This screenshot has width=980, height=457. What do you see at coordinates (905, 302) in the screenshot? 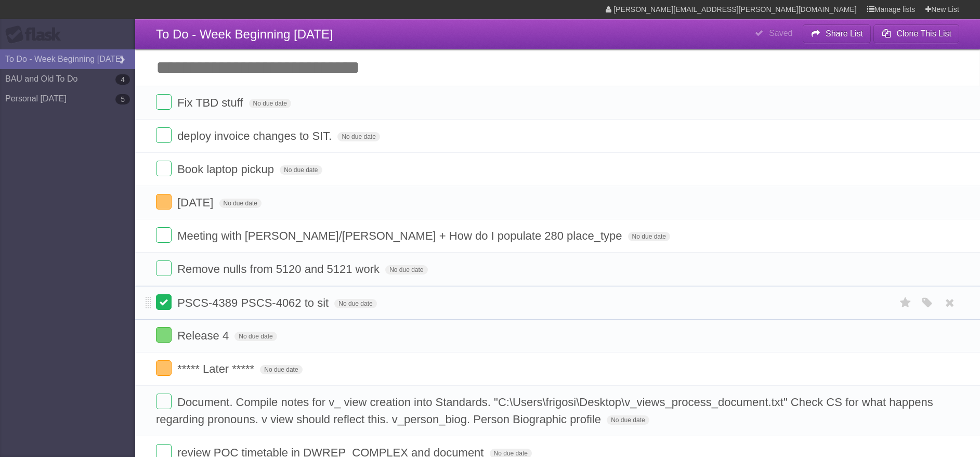
I see `label: Star task` at bounding box center [905, 302].